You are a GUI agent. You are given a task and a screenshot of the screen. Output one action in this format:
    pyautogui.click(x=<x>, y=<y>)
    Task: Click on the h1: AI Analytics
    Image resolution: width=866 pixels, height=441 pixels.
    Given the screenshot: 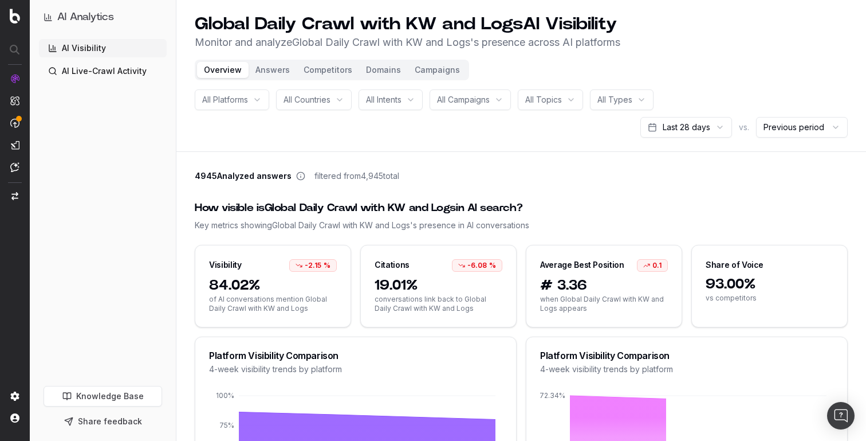 What is the action you would take?
    pyautogui.click(x=85, y=17)
    